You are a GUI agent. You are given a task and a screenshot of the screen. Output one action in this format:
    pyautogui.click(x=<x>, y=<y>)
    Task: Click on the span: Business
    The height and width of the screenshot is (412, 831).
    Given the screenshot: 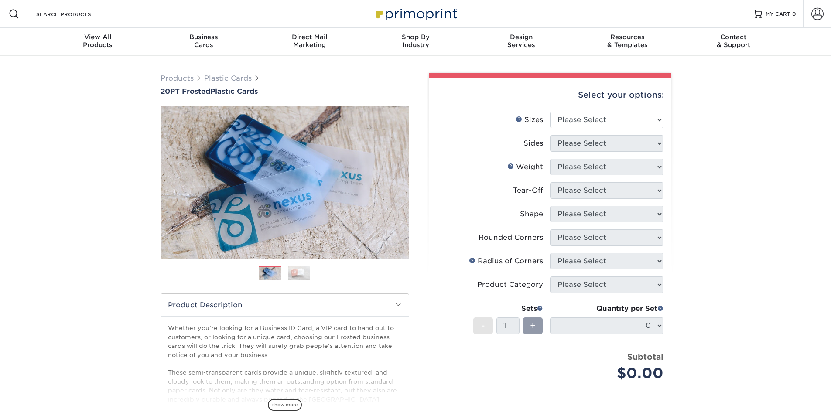 What is the action you would take?
    pyautogui.click(x=203, y=37)
    